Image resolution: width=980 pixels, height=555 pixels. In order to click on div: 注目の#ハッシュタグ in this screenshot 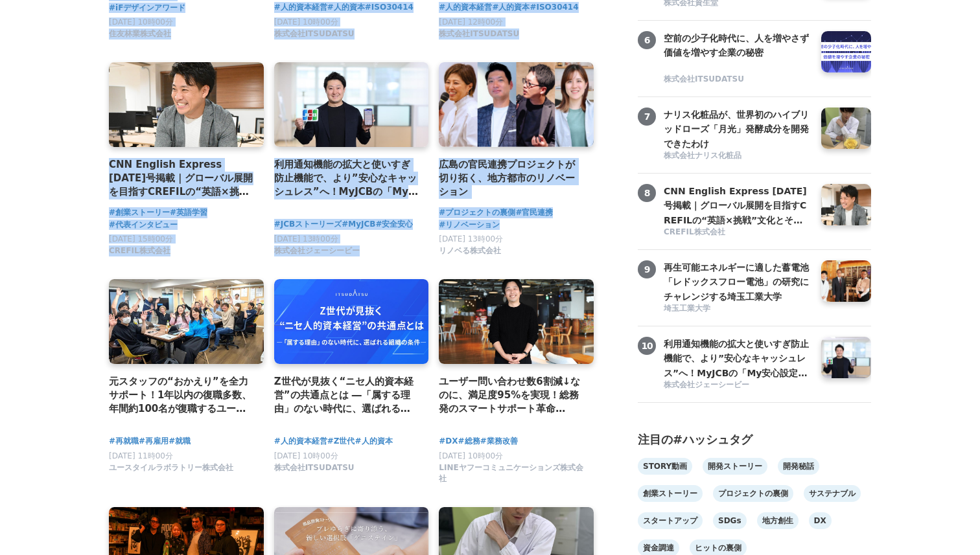, I will do `click(754, 438)`.